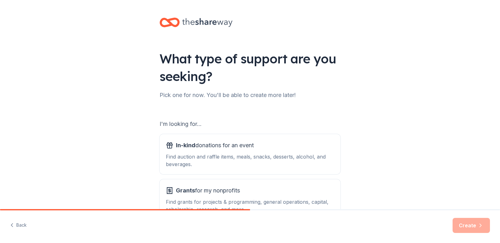  Describe the element at coordinates (250, 200) in the screenshot. I see `button: Grantsfor my nonprofitsFind grants for projects & programming, general operations, capital, schol...` at that location.